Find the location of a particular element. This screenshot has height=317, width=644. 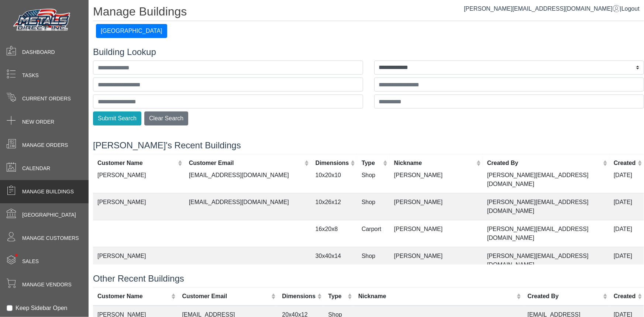

h1: Manage Buildings is located at coordinates (368, 12).